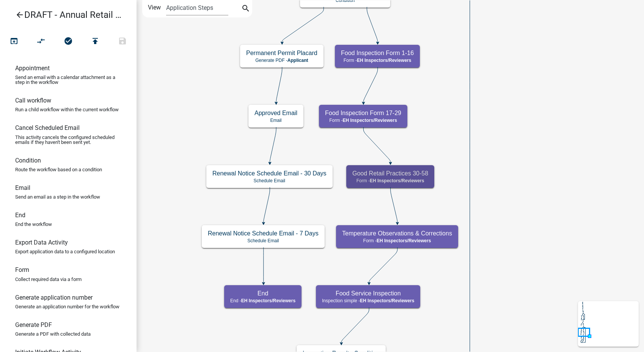 This screenshot has height=352, width=644. I want to click on p: Inspection simple -, so click(368, 301).